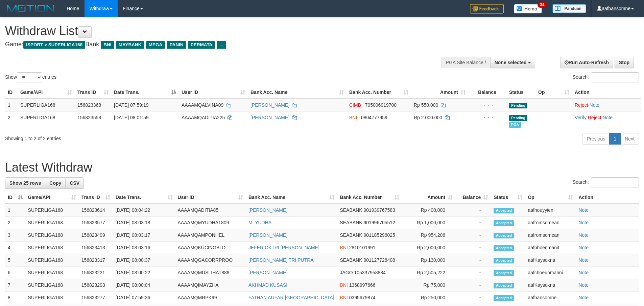 The image size is (644, 306). What do you see at coordinates (429, 235) in the screenshot?
I see `td: Rp 954,206` at bounding box center [429, 235].